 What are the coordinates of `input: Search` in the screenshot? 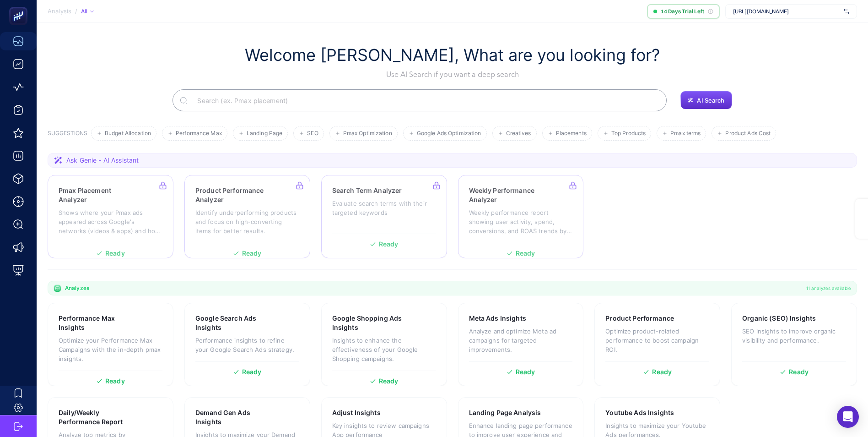 It's located at (425, 100).